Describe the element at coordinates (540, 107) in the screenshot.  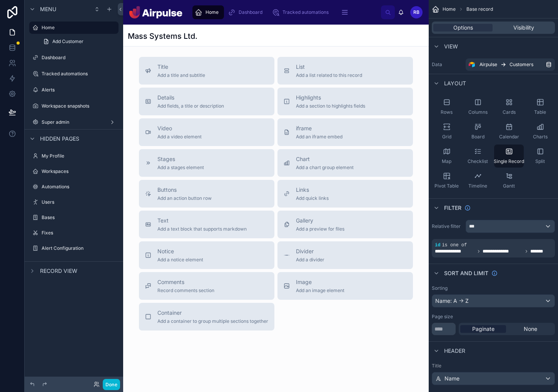
I see `button: Table` at that location.